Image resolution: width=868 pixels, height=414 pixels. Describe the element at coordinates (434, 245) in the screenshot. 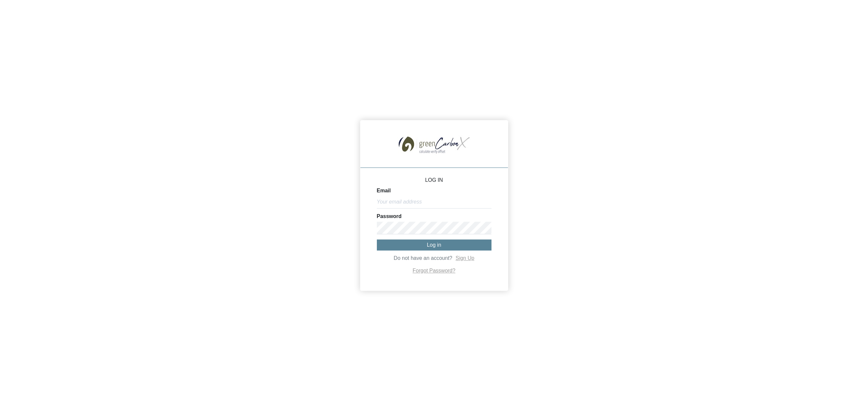

I see `span: Log in` at that location.